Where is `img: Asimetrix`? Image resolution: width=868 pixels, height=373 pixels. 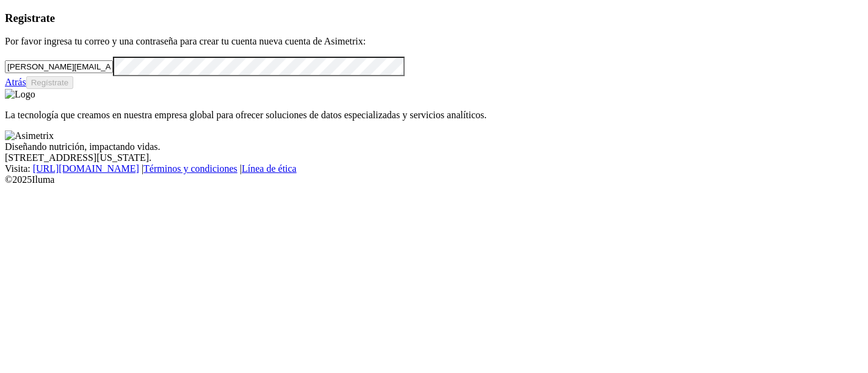
img: Asimetrix is located at coordinates (29, 136).